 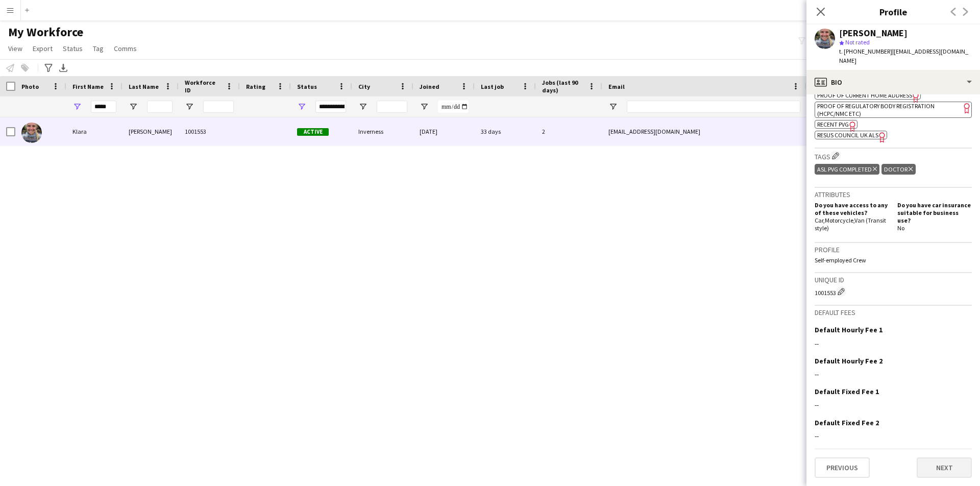 What do you see at coordinates (364, 86) in the screenshot?
I see `span: City` at bounding box center [364, 86].